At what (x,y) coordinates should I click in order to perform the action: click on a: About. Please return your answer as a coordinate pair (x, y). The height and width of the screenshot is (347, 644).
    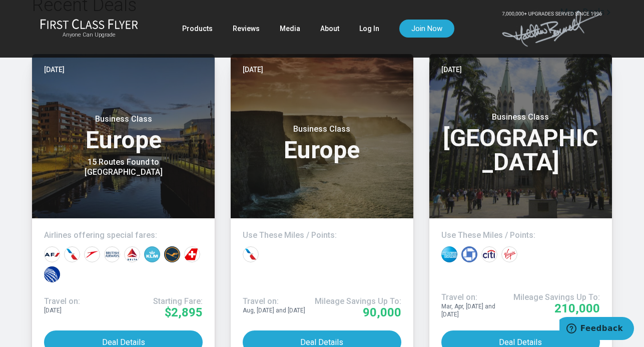
    Looking at the image, I should click on (330, 28).